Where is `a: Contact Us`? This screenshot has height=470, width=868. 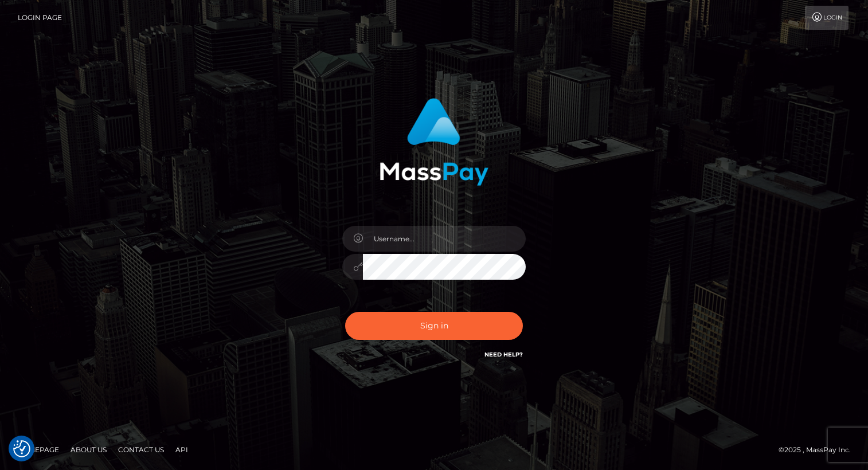 a: Contact Us is located at coordinates (141, 449).